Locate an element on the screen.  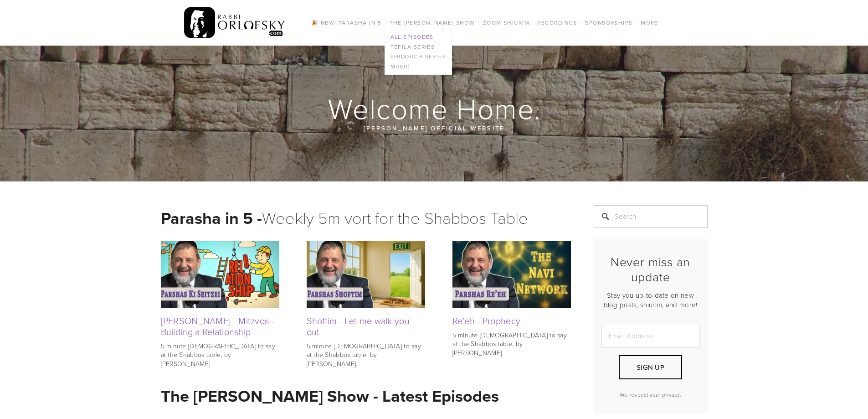
img: RabbiOrlofsky.com is located at coordinates (235, 23).